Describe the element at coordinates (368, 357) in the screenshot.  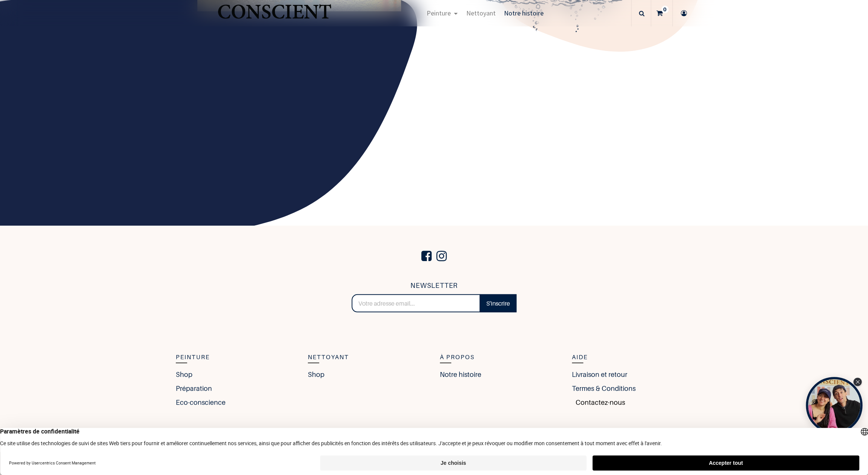
I see `h5: Nettoyant` at that location.